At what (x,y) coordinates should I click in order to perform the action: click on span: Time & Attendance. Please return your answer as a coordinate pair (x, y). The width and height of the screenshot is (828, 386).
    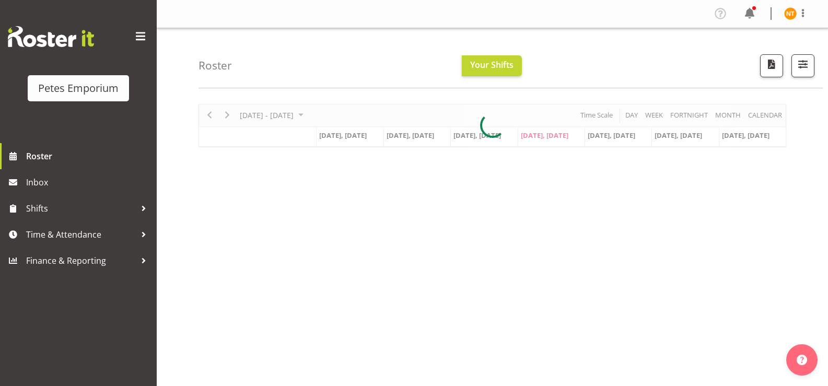
    Looking at the image, I should click on (81, 235).